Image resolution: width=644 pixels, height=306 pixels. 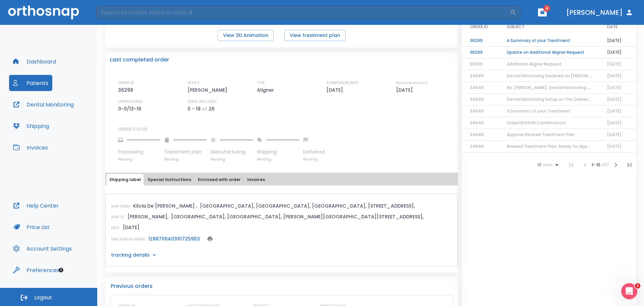 What do you see at coordinates (596, 164) in the screenshot?
I see `span: 1 - 10` at bounding box center [596, 164].